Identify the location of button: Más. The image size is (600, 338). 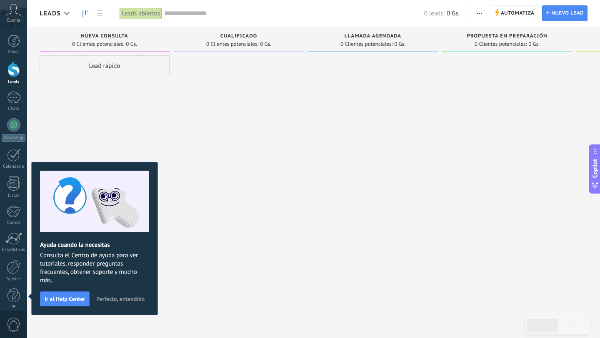
(479, 13).